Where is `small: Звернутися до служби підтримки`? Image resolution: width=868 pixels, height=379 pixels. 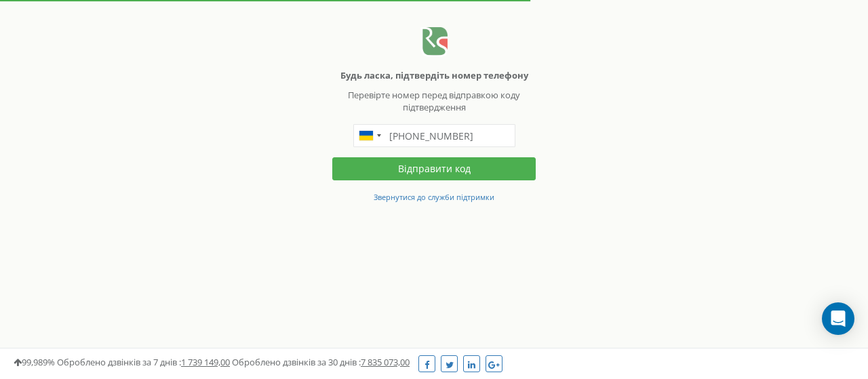
small: Звернутися до служби підтримки is located at coordinates (434, 196).